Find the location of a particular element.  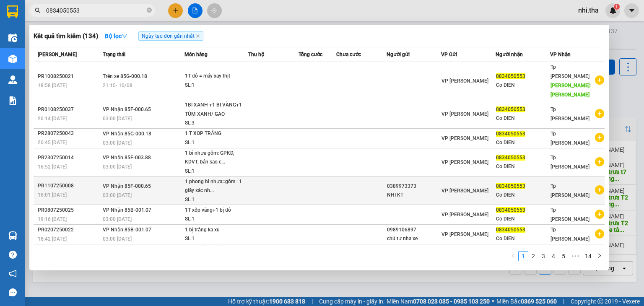

li: 2 is located at coordinates (533, 256).